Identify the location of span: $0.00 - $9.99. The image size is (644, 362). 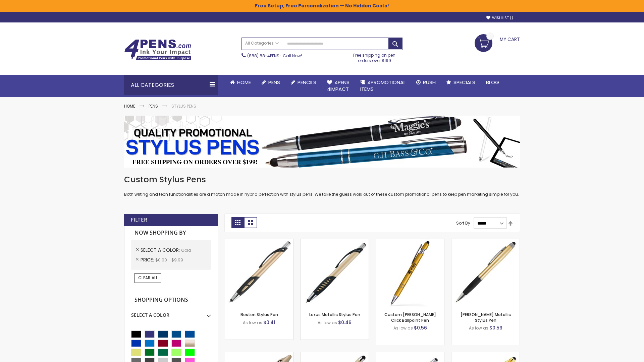
(169, 260).